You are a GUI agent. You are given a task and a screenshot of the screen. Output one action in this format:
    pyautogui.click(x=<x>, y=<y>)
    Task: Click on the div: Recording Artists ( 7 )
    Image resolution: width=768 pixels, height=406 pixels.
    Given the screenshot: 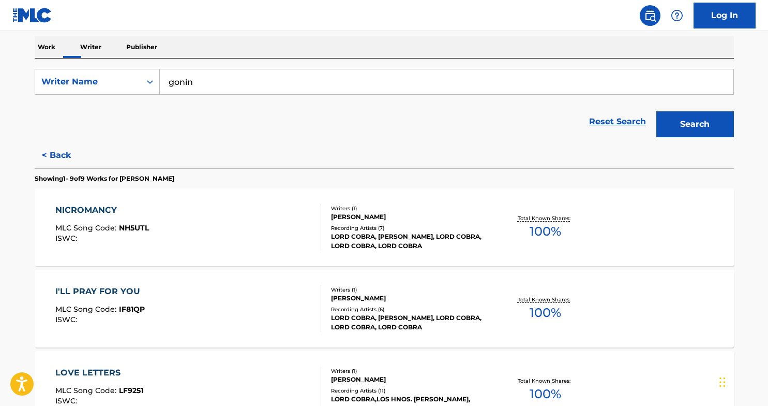 What is the action you would take?
    pyautogui.click(x=409, y=228)
    